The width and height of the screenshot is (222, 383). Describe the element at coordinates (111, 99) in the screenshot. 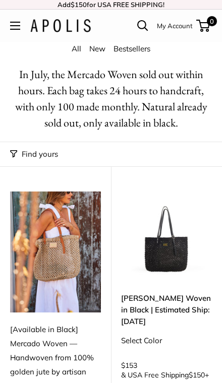

I see `h1: In July, the Mercado Woven sold out within hours. Each bag takes 24 hours to handcraft, with only...` at that location.